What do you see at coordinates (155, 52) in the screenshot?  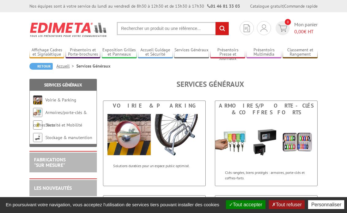 I see `a: Accueil Guidage et Sécurité` at bounding box center [155, 52].